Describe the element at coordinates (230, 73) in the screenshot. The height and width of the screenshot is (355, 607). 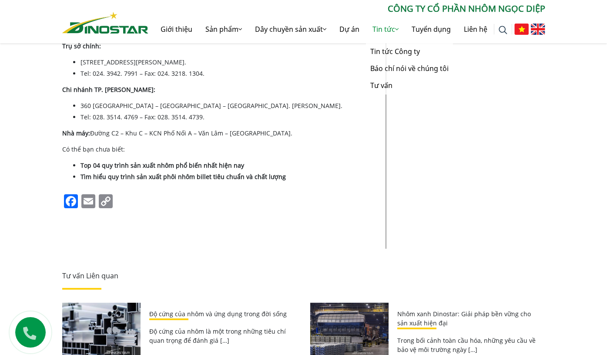
I see `li: Tel: 024. 3942. 7991 – Fax: 024. 3218. 1304.` at that location.